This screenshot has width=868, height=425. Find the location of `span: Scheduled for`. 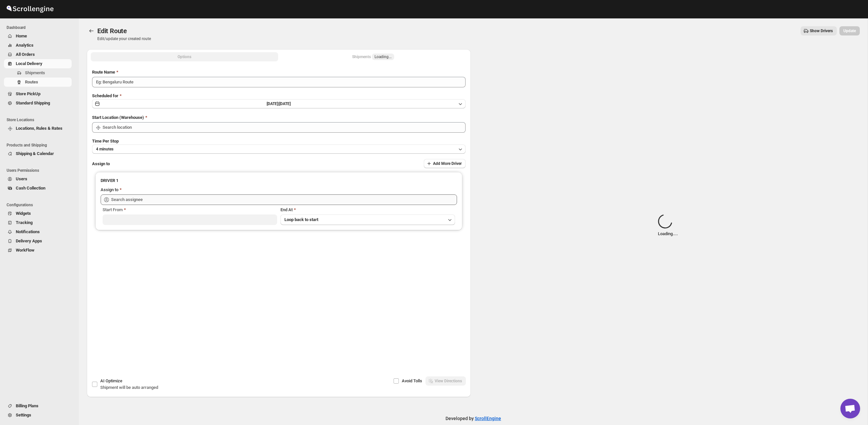

span: Scheduled for is located at coordinates (105, 96).